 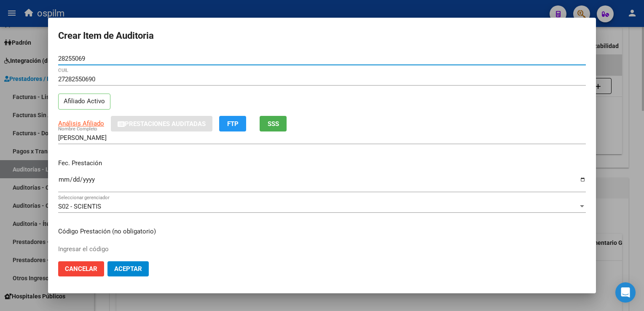 I want to click on button: FTP, so click(x=232, y=124).